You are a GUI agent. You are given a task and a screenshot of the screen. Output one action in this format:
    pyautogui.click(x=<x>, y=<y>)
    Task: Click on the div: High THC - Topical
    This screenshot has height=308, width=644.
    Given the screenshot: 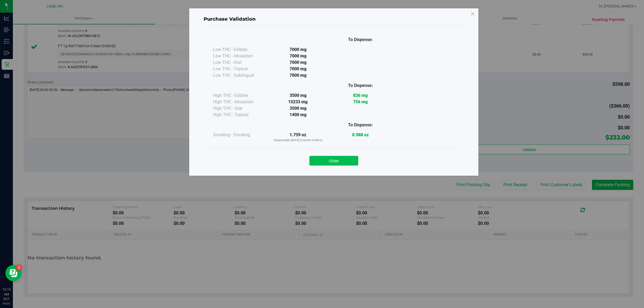 What is the action you would take?
    pyautogui.click(x=240, y=115)
    